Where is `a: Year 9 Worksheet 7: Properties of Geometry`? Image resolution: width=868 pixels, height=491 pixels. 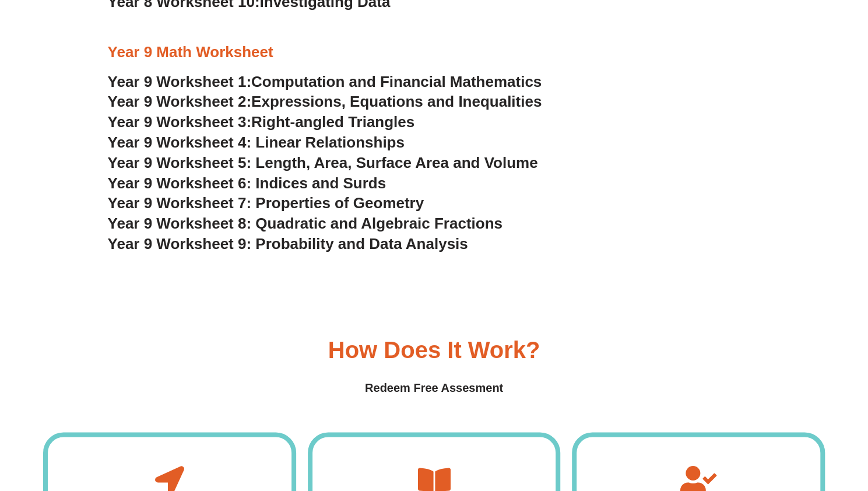
a: Year 9 Worksheet 7: Properties of Geometry is located at coordinates (266, 203).